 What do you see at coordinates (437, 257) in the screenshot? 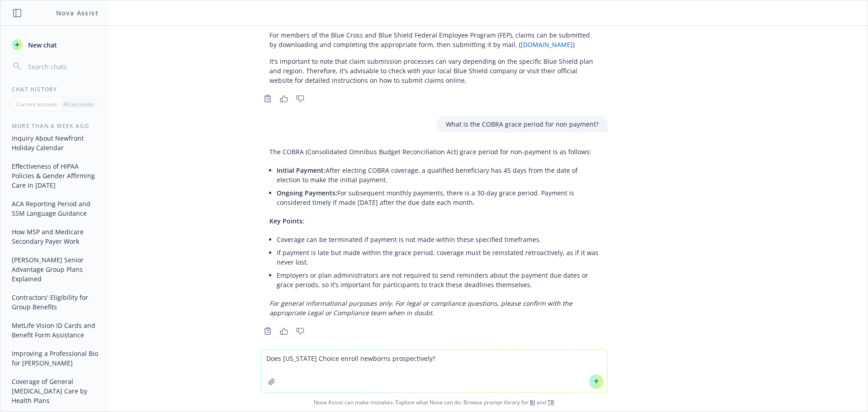
I see `li: If payment is late but made within the grace period, coverage must be reinstated retroactively, a...` at bounding box center [437, 257].